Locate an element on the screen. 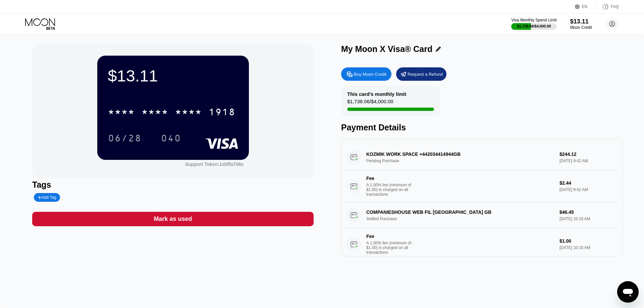 The image size is (644, 308). div: $1.00 is located at coordinates (589, 241).